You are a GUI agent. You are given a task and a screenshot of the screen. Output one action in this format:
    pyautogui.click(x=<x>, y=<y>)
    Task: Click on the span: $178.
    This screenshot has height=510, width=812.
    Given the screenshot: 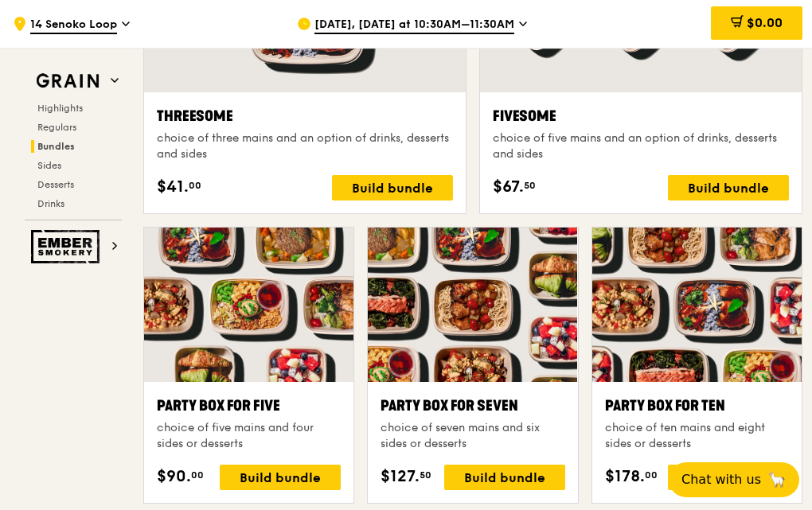 What is the action you would take?
    pyautogui.click(x=625, y=477)
    